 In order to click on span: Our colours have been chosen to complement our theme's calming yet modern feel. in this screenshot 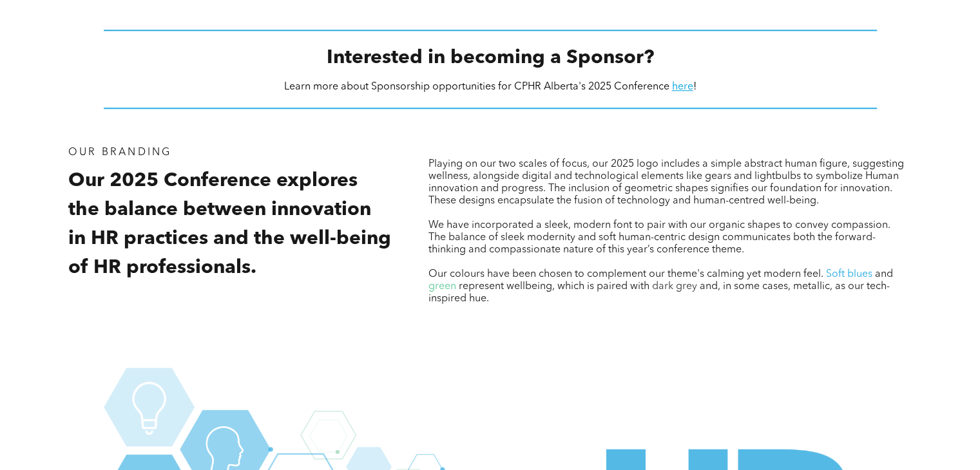, I will do `click(626, 274)`.